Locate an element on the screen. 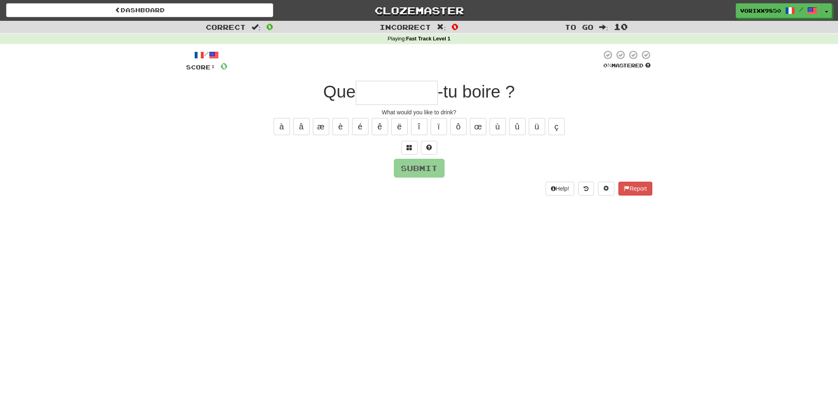 This screenshot has width=838, height=396. a: vorixx9850 / is located at coordinates (778, 11).